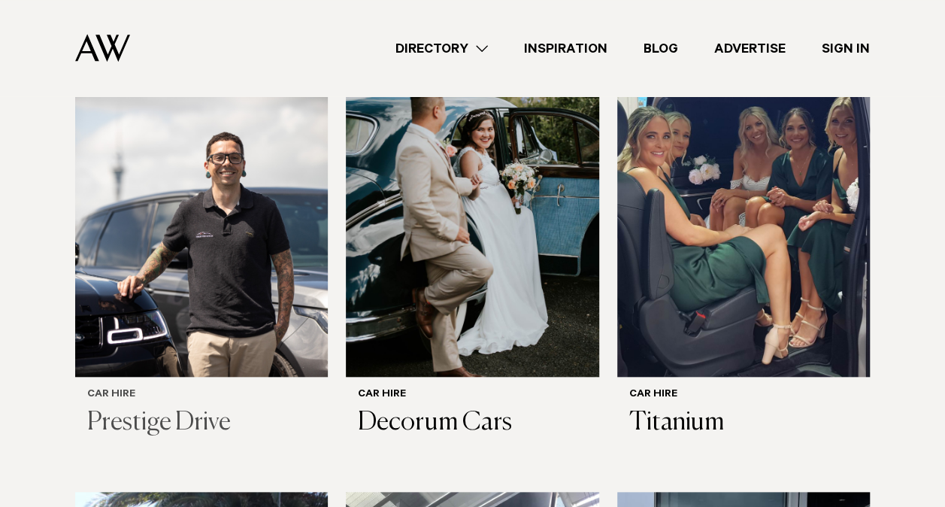 The image size is (945, 507). What do you see at coordinates (750, 48) in the screenshot?
I see `a: Advertise` at bounding box center [750, 48].